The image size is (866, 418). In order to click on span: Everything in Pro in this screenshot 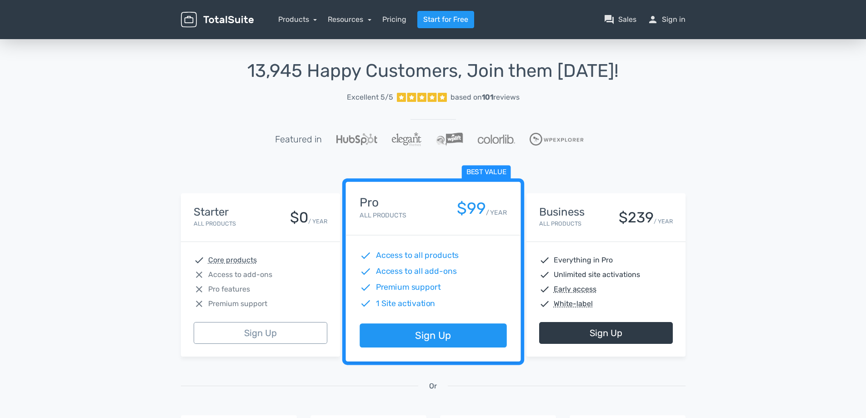, I will do `click(583, 260)`.